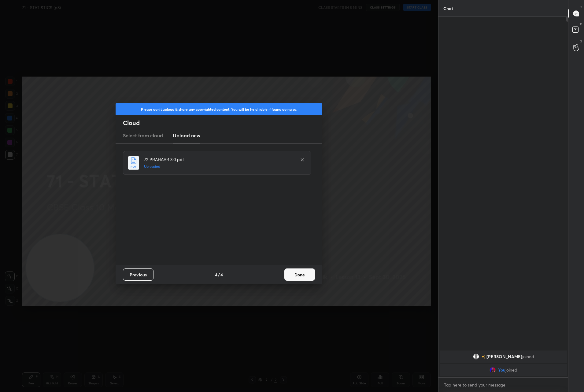 Image resolution: width=584 pixels, height=392 pixels. What do you see at coordinates (502, 371) in the screenshot?
I see `span: You` at bounding box center [502, 371].